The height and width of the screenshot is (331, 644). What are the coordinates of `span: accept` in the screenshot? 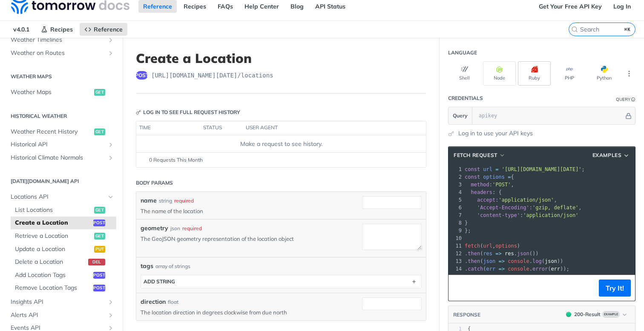 It's located at (486, 200).